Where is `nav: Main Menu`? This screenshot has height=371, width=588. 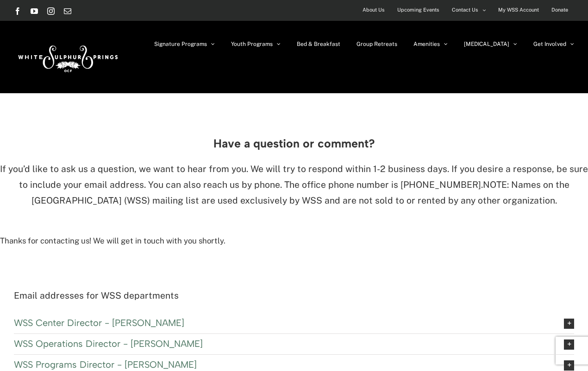
nav: Main Menu is located at coordinates (364, 44).